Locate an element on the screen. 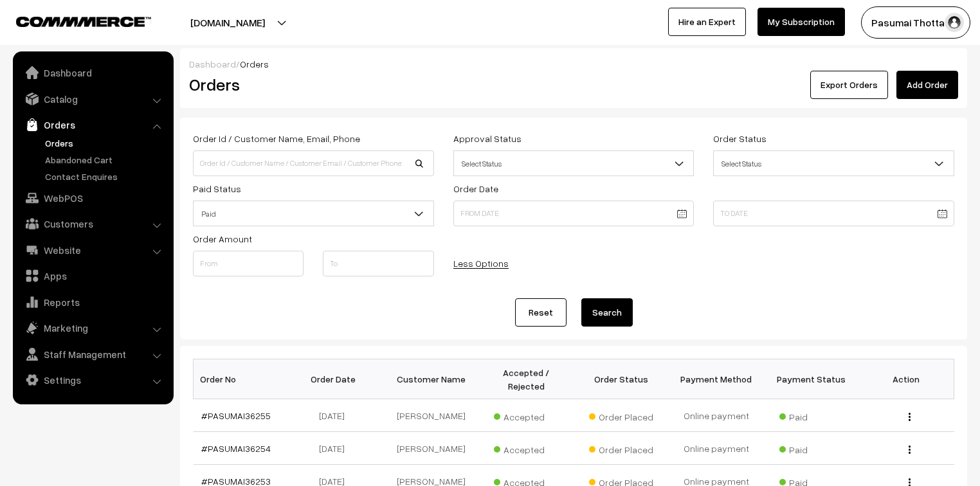 Image resolution: width=980 pixels, height=486 pixels. label: Order Status is located at coordinates (740, 138).